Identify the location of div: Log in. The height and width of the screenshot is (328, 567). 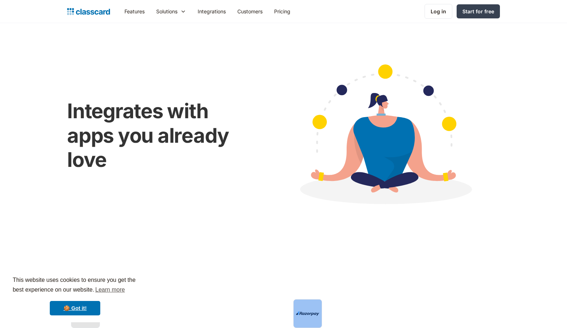
(438, 11).